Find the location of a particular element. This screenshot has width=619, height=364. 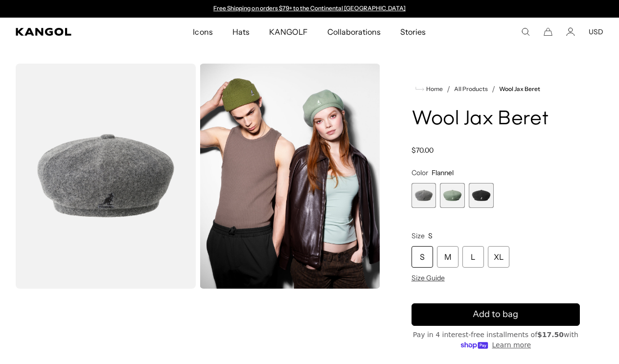

summary: Search here is located at coordinates (526, 32).